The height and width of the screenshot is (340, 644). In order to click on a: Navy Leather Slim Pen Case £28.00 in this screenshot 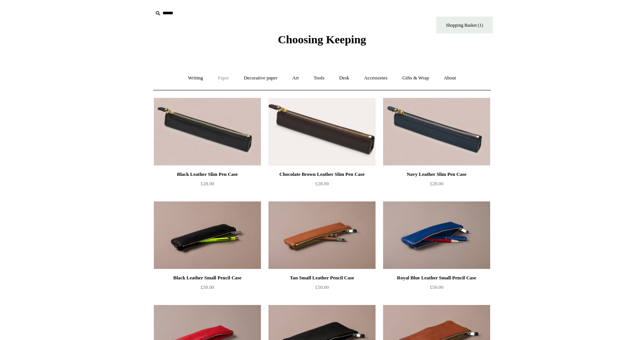, I will do `click(436, 185)`.